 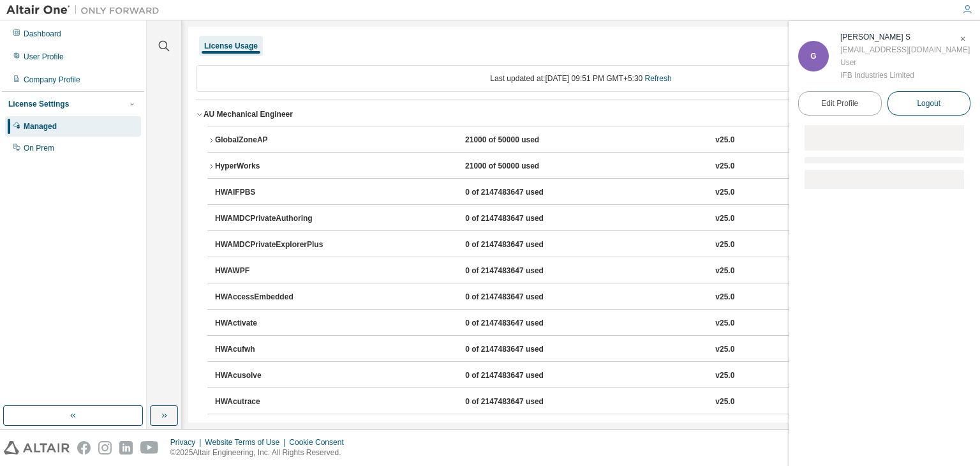 I want to click on div: Privacy, so click(x=187, y=442).